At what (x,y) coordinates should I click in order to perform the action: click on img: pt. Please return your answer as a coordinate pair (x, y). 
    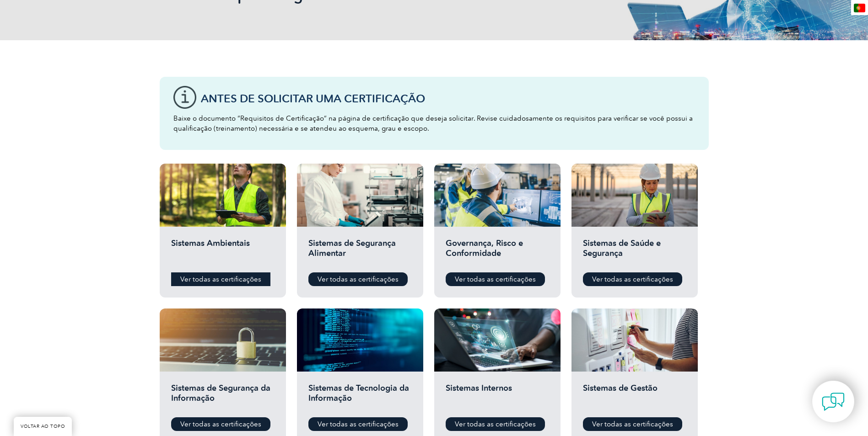
    Looking at the image, I should click on (859, 8).